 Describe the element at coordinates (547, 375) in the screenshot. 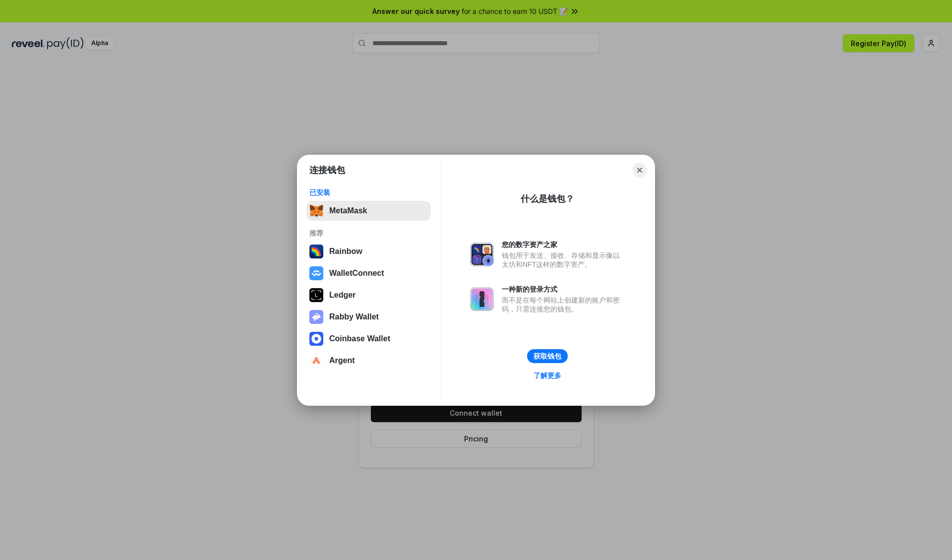

I see `div: 了解更多` at that location.